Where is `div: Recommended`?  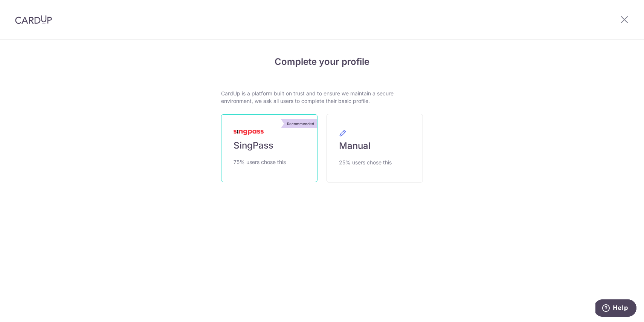 div: Recommended is located at coordinates (300, 124).